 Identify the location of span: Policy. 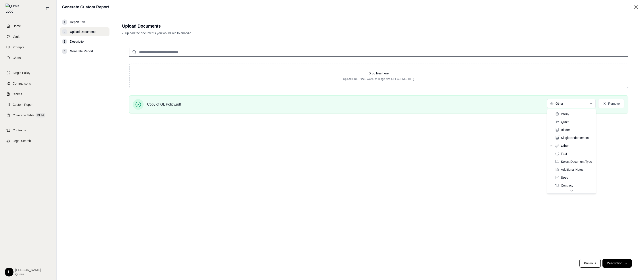
(565, 114).